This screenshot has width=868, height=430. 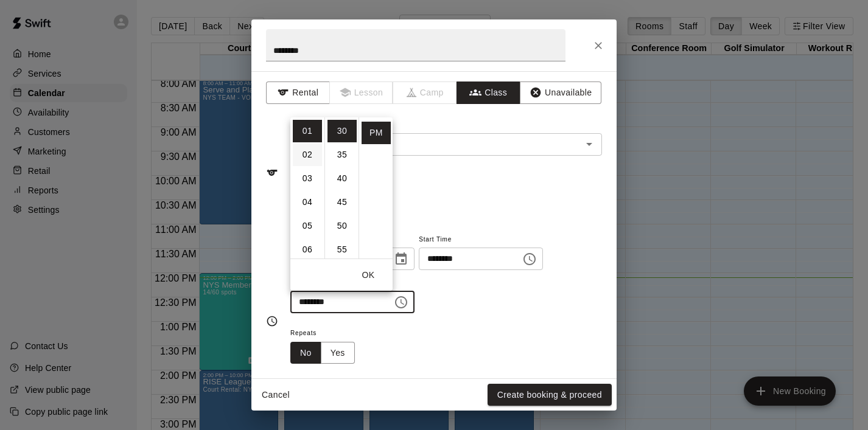 What do you see at coordinates (598, 45) in the screenshot?
I see `button: Close` at bounding box center [598, 45].